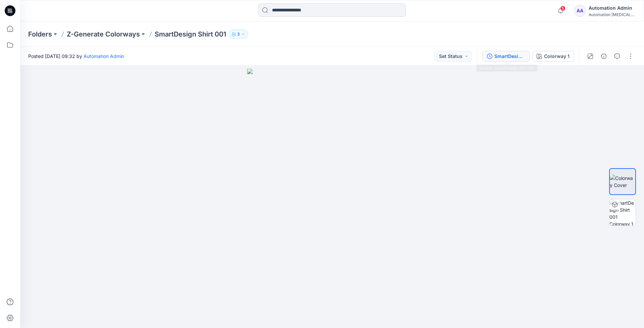 The image size is (644, 328). Describe the element at coordinates (506, 57) in the screenshot. I see `button: SmartDesign Shirt 001` at that location.